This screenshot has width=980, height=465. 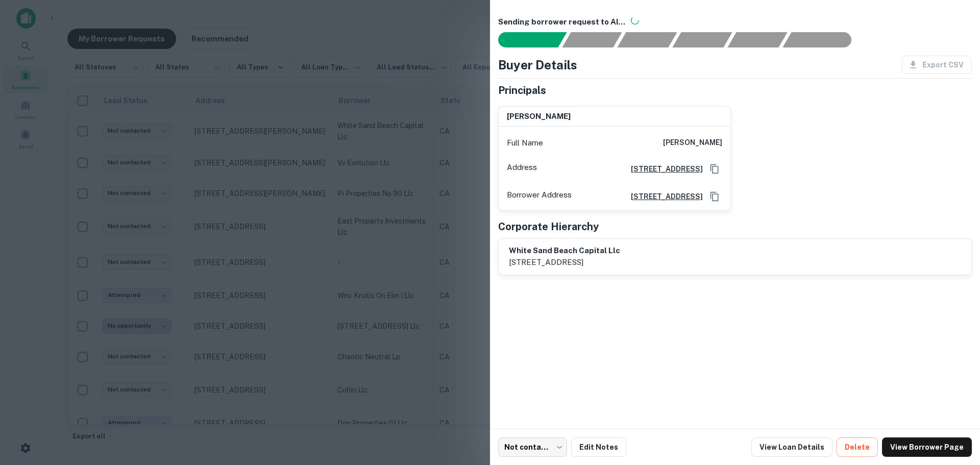 I want to click on div: Chat Widget, so click(x=954, y=408).